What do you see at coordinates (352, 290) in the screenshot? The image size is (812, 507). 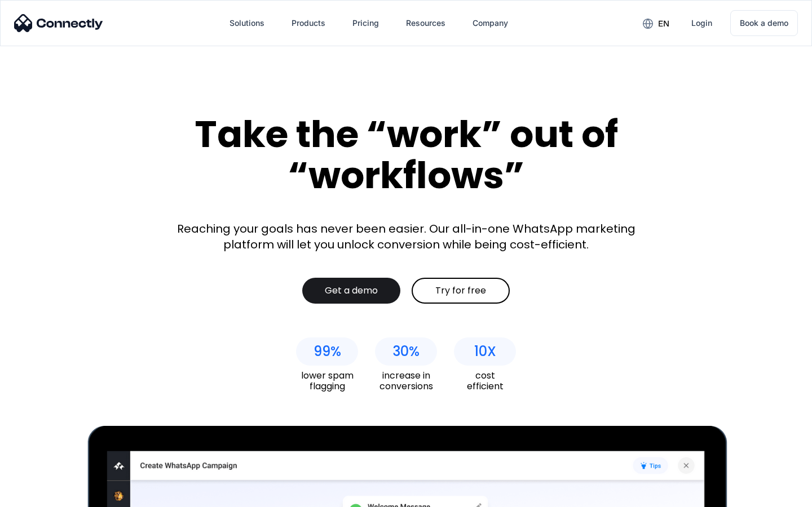 I see `div: Get a demo` at bounding box center [352, 290].